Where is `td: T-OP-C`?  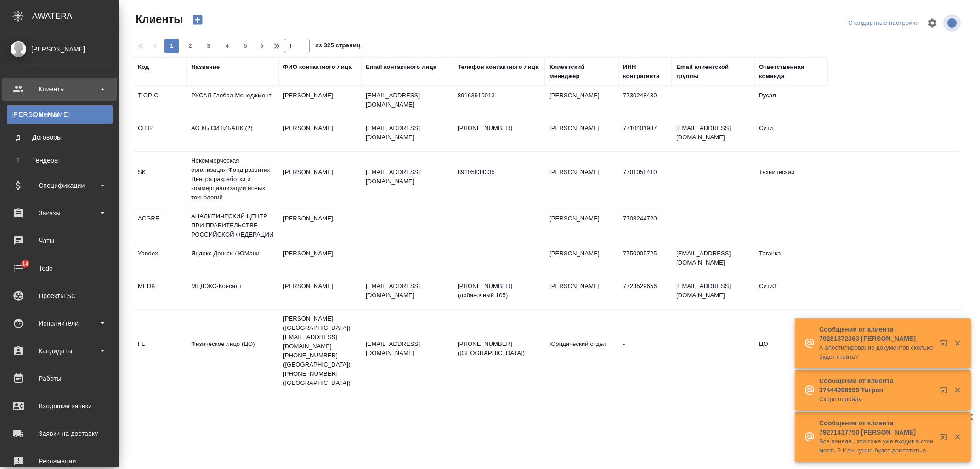
td: T-OP-C is located at coordinates (159, 102).